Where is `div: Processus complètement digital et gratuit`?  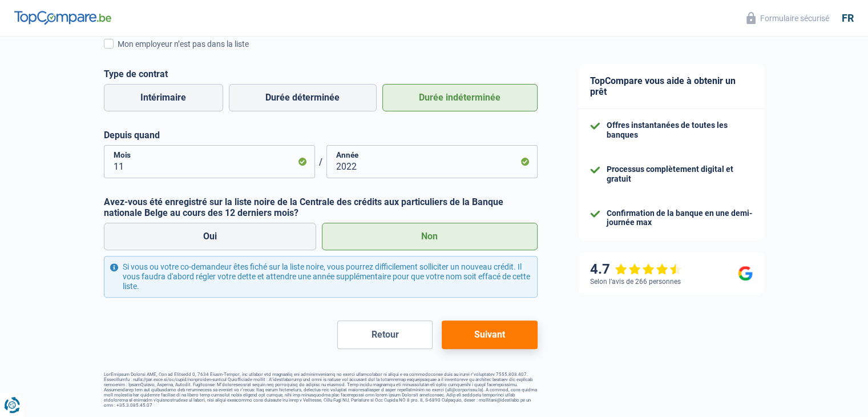 div: Processus complètement digital et gratuit is located at coordinates (679, 174).